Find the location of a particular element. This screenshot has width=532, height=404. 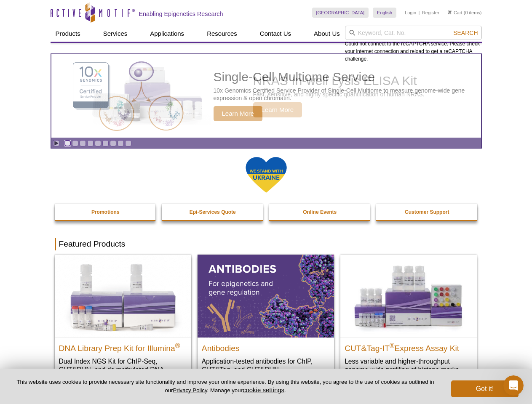

a: Go to slide 4 is located at coordinates (90, 143).